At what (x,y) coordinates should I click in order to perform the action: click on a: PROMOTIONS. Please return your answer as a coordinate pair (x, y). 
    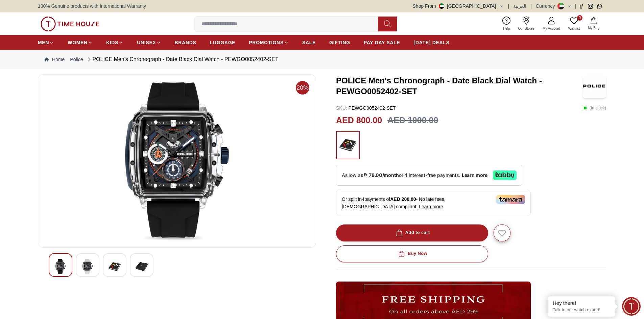
    Looking at the image, I should click on (269, 42).